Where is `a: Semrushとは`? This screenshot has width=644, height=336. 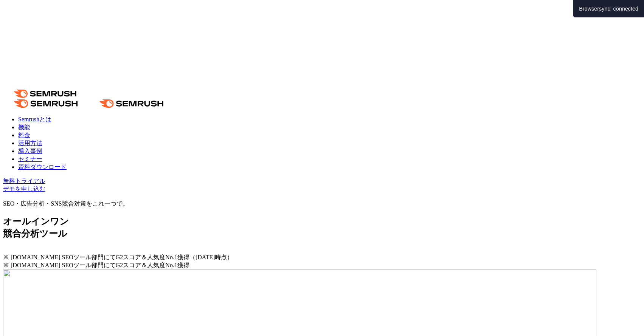
a: Semrushとは is located at coordinates (35, 119).